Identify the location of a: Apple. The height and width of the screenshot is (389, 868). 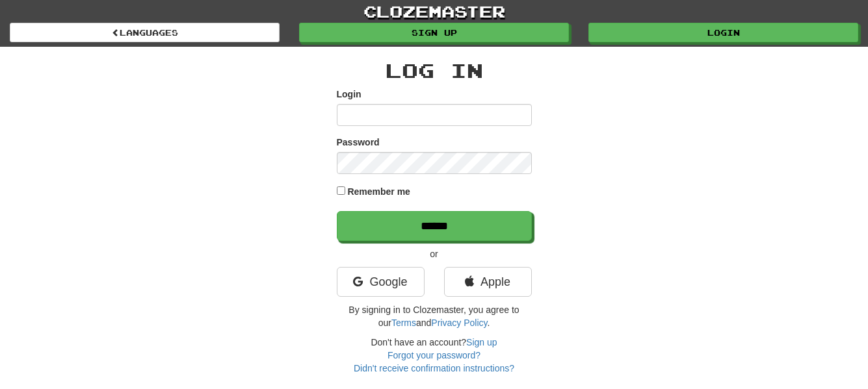
(488, 282).